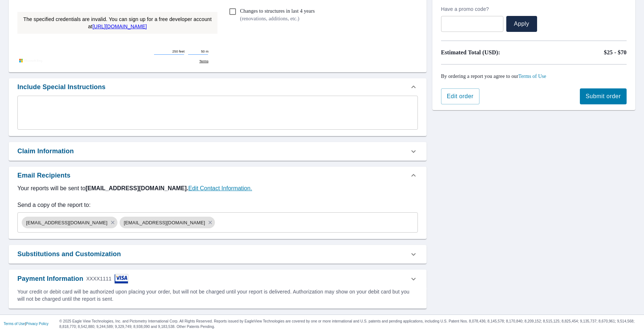 This screenshot has height=333, width=644. I want to click on button: Apply, so click(521, 24).